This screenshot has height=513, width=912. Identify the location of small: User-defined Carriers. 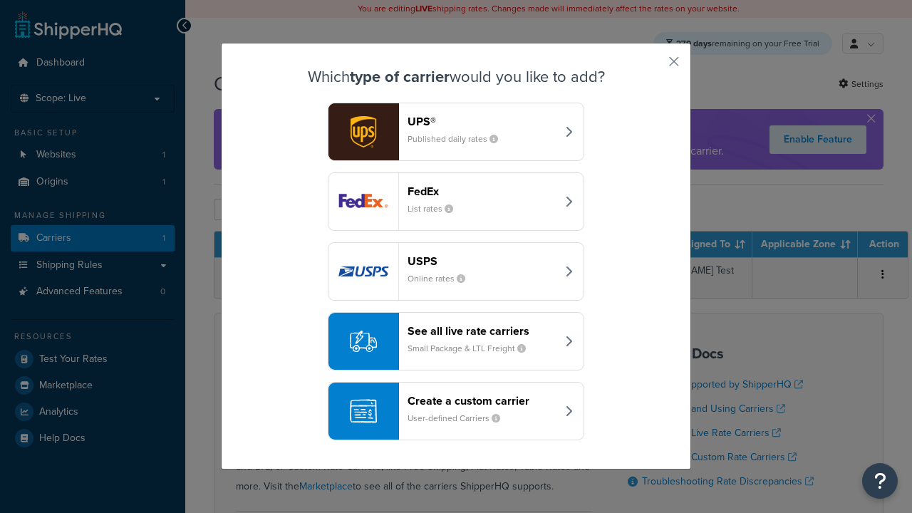
(460, 418).